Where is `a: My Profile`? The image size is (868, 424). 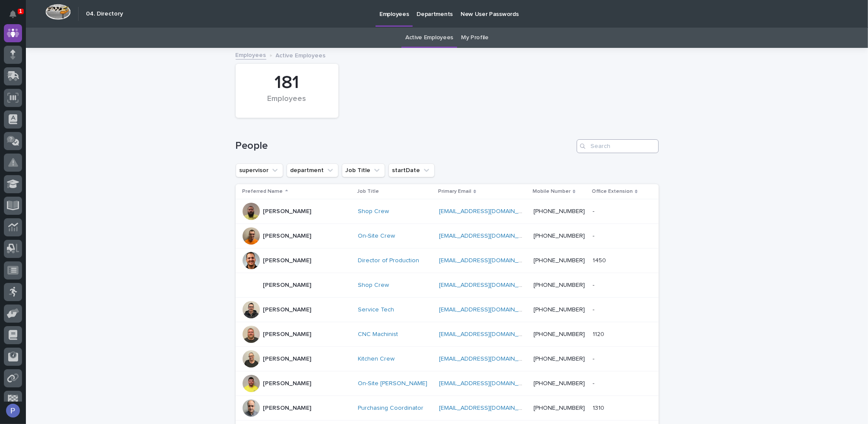
a: My Profile is located at coordinates (475, 37).